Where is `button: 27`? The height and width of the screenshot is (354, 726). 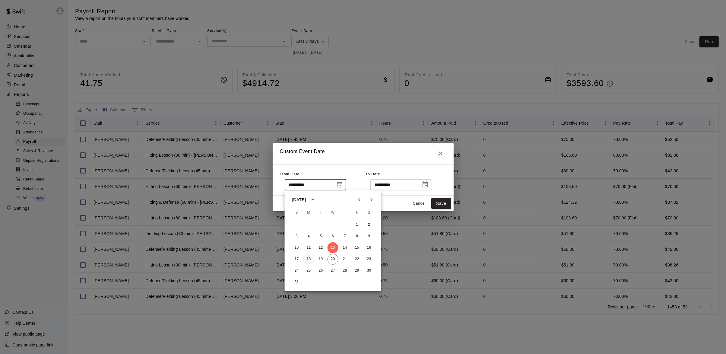
button: 27 is located at coordinates (333, 270).